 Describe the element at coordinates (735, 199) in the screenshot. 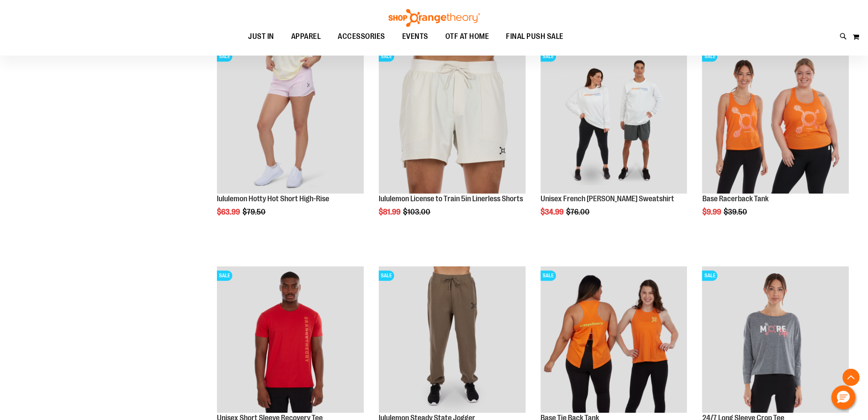

I see `a: Base Racerback Tank` at that location.